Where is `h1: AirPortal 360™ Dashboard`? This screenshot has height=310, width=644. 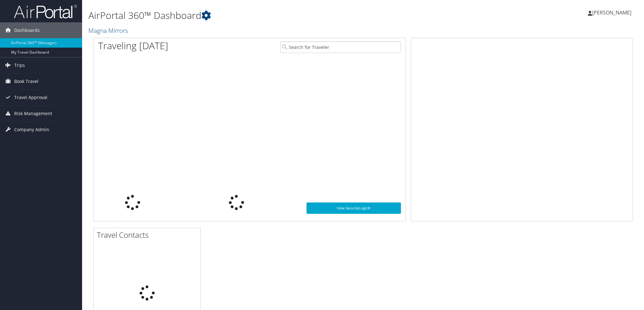 h1: AirPortal 360™ Dashboard is located at coordinates (271, 15).